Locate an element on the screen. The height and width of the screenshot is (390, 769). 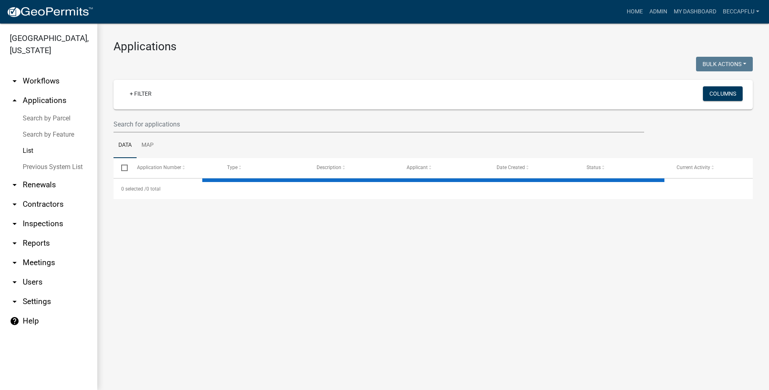
h3: Applications is located at coordinates (433, 47).